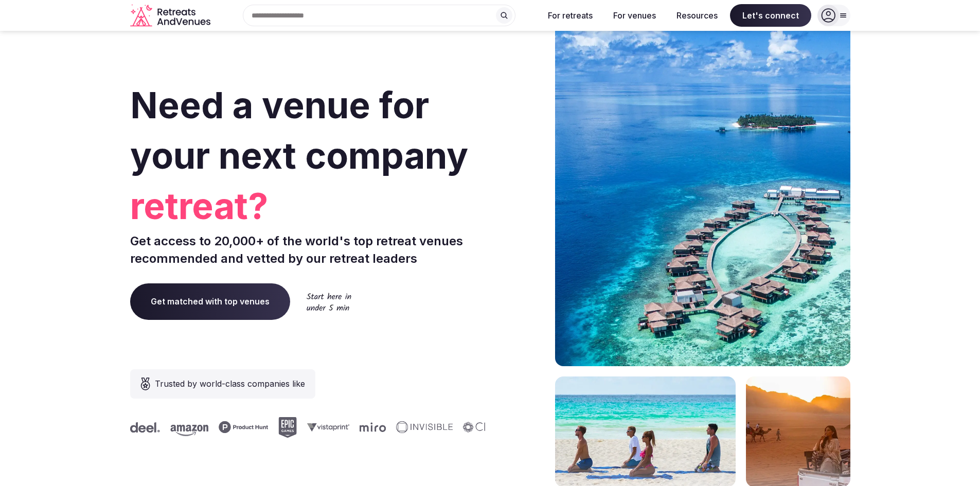 Image resolution: width=980 pixels, height=486 pixels. I want to click on svg: Invisible company logo, so click(423, 428).